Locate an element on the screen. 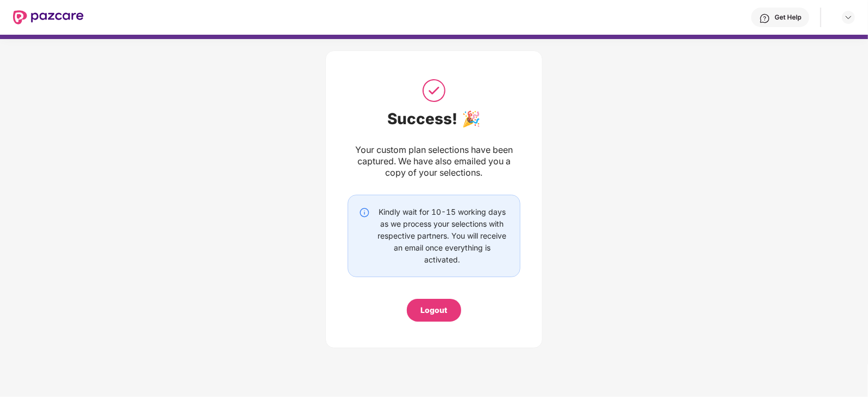 The height and width of the screenshot is (397, 868). div: Success! 🎉 is located at coordinates (434, 119).